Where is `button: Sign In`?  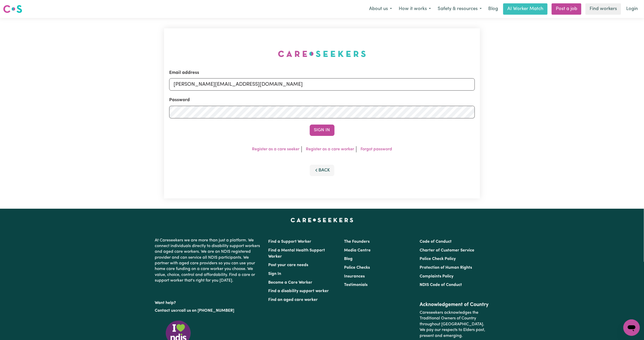
button: Sign In is located at coordinates (322, 130).